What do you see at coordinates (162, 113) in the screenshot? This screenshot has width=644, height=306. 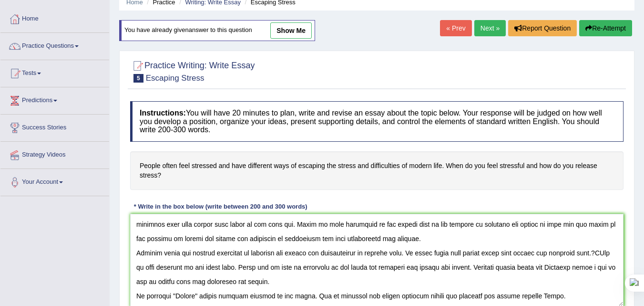 I see `b: Instructions:` at bounding box center [162, 113].